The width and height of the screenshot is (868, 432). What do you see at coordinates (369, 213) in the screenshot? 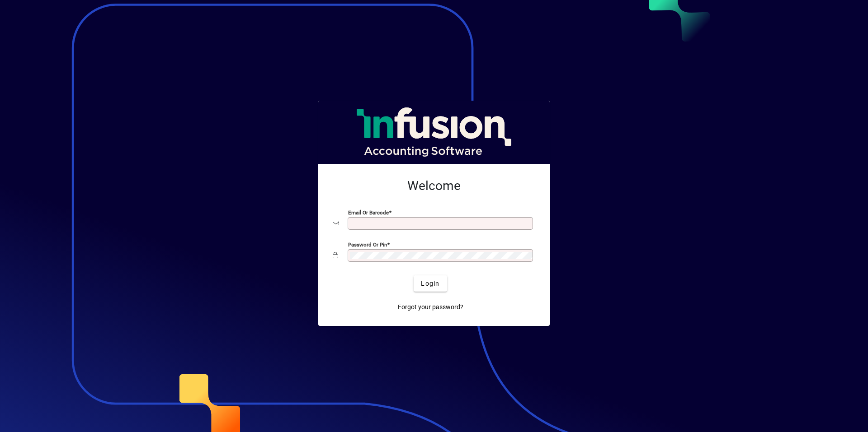
I see `mat-label: Email or Barcode` at bounding box center [369, 213].